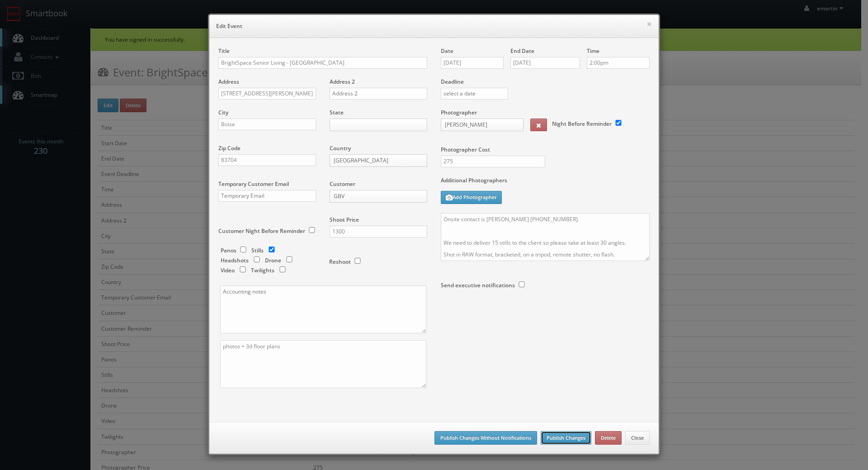  I want to click on span: GBV, so click(374, 197).